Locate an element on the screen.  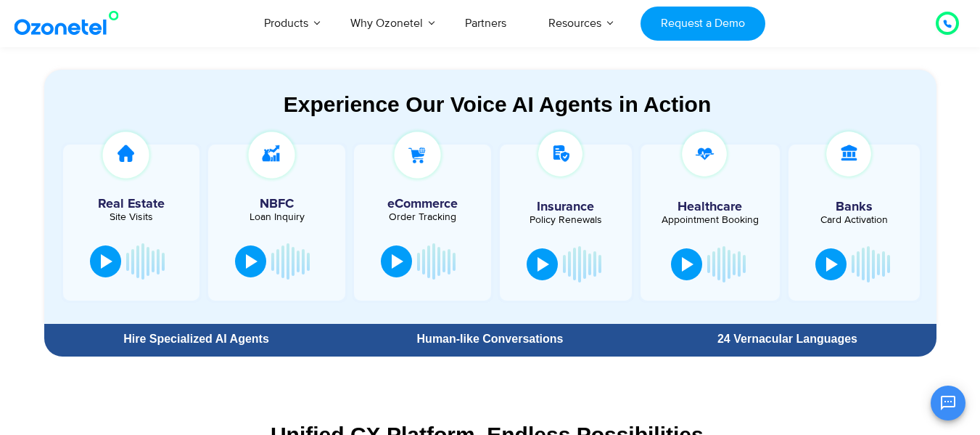
h5: Healthcare is located at coordinates (710, 207).